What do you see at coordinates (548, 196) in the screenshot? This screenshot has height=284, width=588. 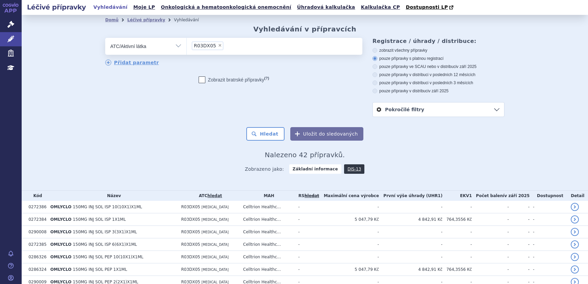 I see `th: Dostupnost` at bounding box center [548, 196].